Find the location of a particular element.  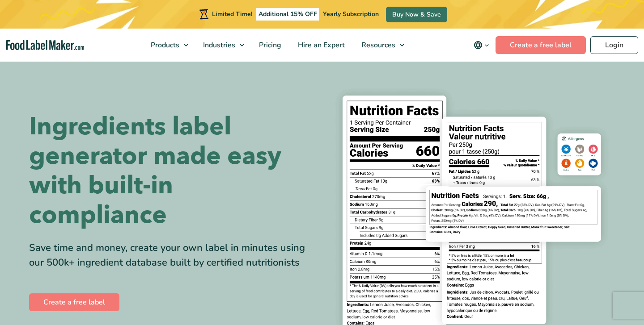

h1: Ingredients label generator made easy with built-in compliance is located at coordinates (172, 171).